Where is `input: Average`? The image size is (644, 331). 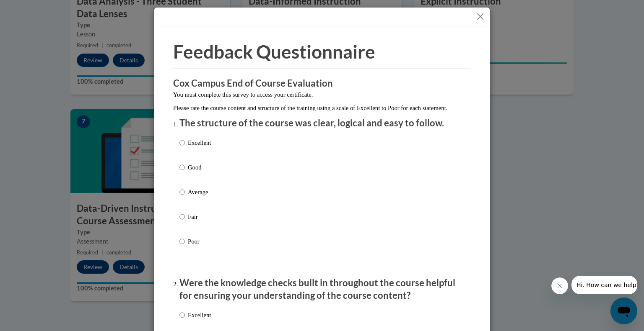 input: Average is located at coordinates (182, 192).